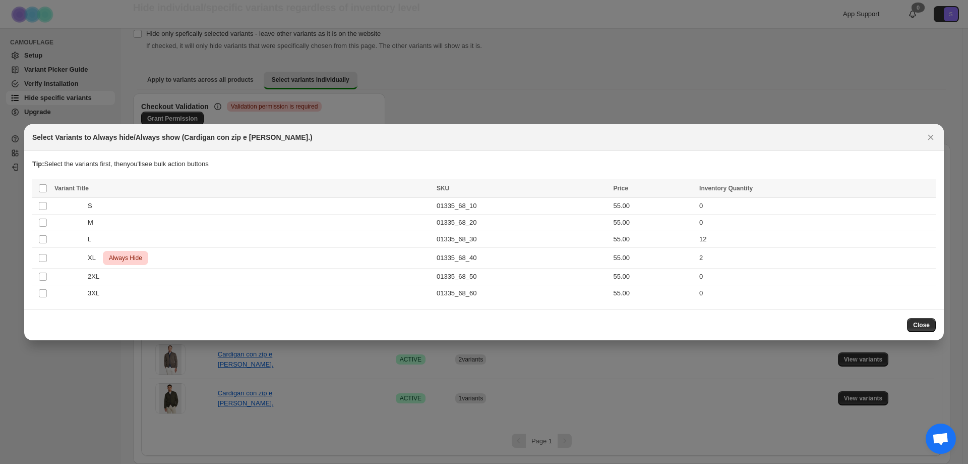 Image resolution: width=968 pixels, height=464 pixels. Describe the element at coordinates (522, 239) in the screenshot. I see `td: 01335_68_30` at that location.